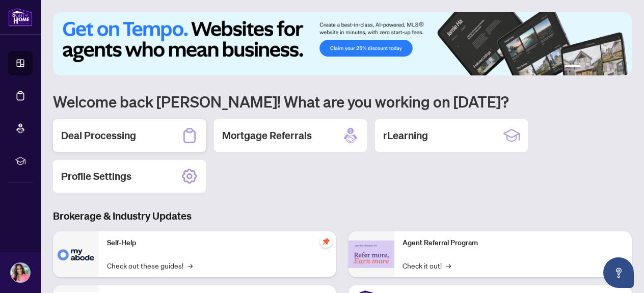 This screenshot has height=293, width=644. Describe the element at coordinates (342, 44) in the screenshot. I see `img: Slide 0` at that location.